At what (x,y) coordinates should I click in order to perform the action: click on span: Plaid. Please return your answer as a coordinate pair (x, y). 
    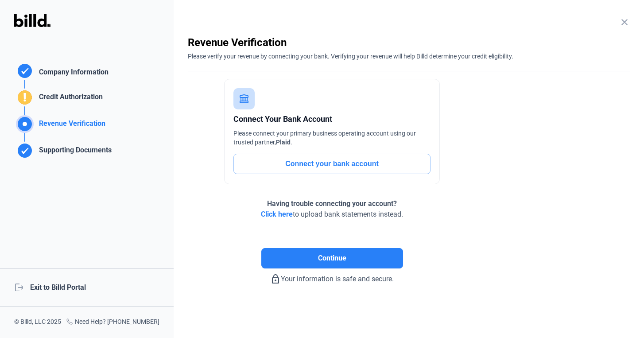
    Looking at the image, I should click on (283, 142).